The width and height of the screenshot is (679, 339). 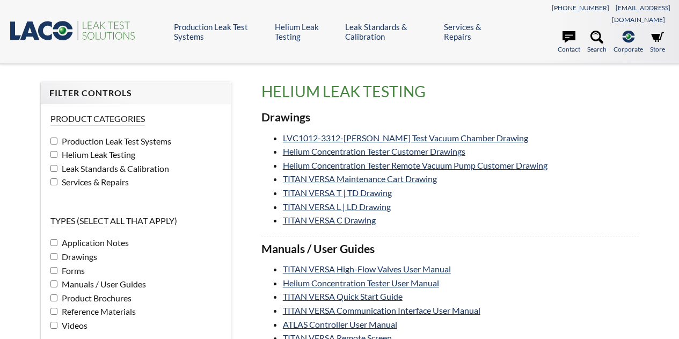 I want to click on span: Videos, so click(x=73, y=325).